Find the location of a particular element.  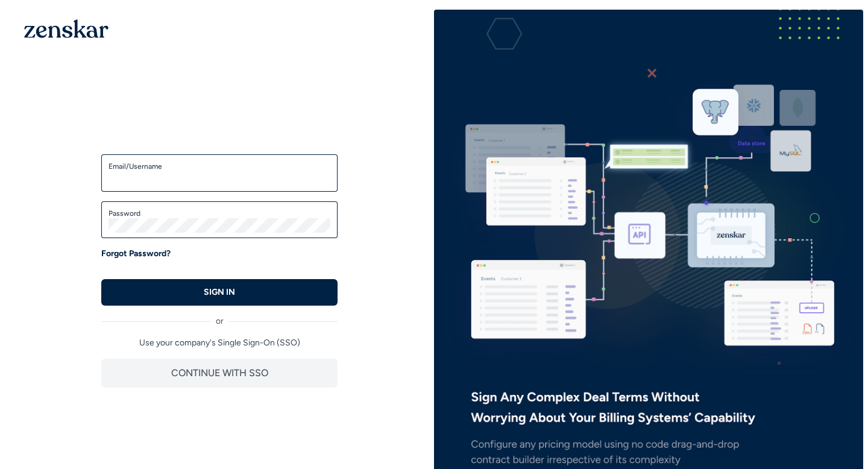

a: Forgot Password? is located at coordinates (136, 254).